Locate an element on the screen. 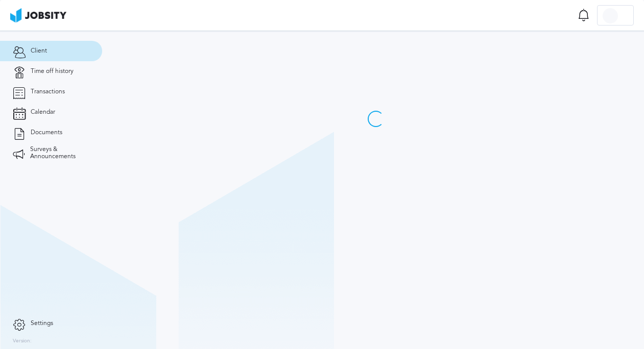 The height and width of the screenshot is (349, 644). label: Version: is located at coordinates (22, 341).